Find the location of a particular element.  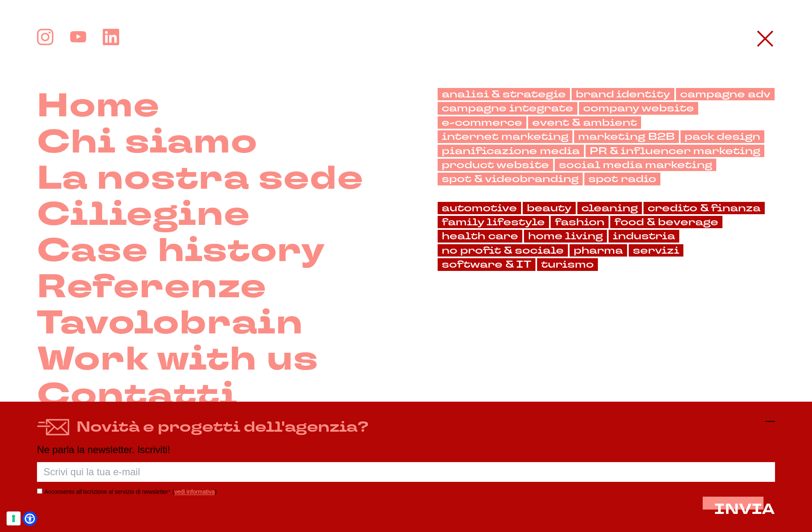

a: campagne adv is located at coordinates (725, 94).